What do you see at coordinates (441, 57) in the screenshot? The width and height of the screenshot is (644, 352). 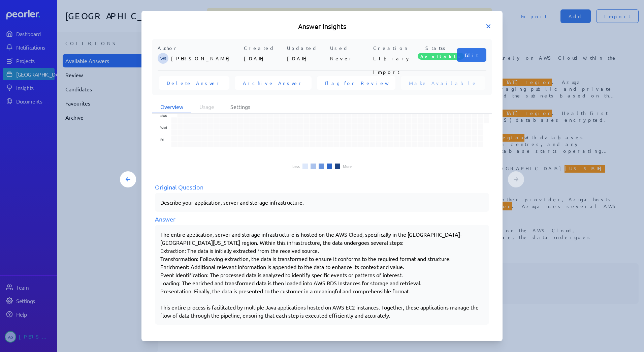 I see `span: Available` at bounding box center [441, 57].